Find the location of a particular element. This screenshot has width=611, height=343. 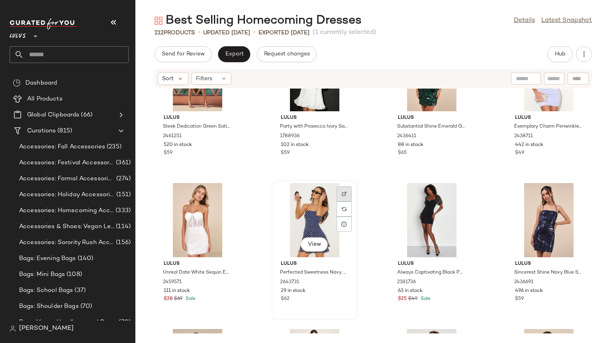

span: $28 is located at coordinates (168, 299).